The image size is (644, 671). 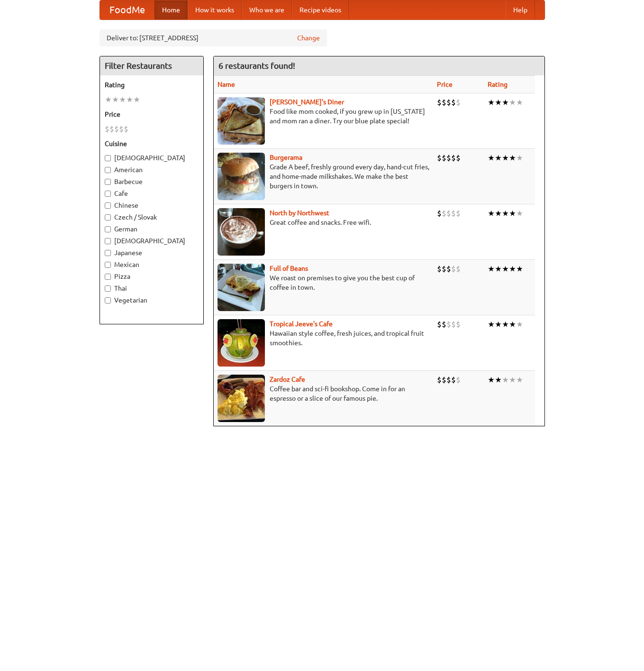 What do you see at coordinates (152, 144) in the screenshot?
I see `h5: Cuisine` at bounding box center [152, 144].